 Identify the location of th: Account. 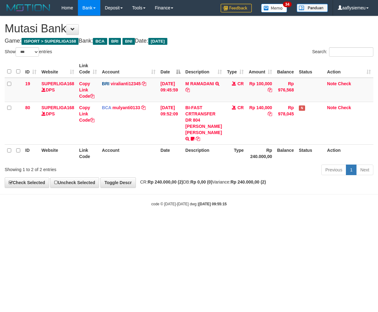
(129, 153).